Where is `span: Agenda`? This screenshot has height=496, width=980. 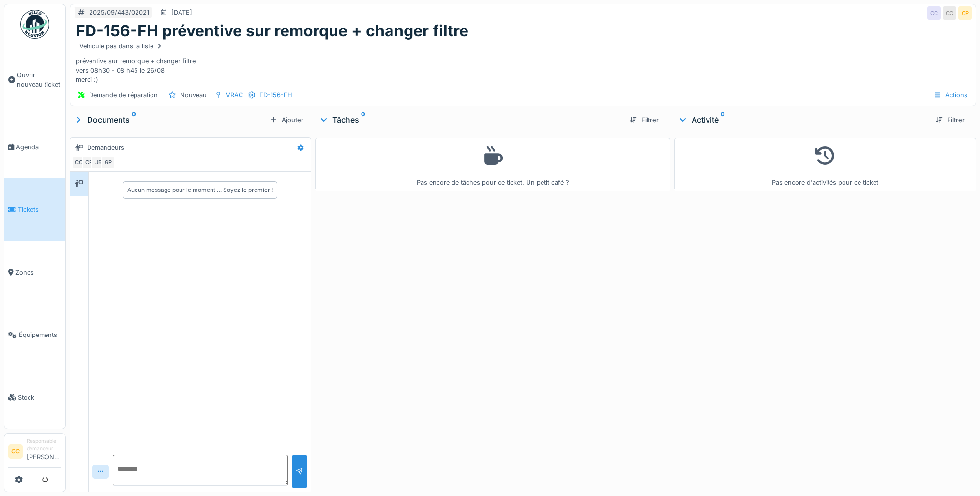 span: Agenda is located at coordinates (38, 147).